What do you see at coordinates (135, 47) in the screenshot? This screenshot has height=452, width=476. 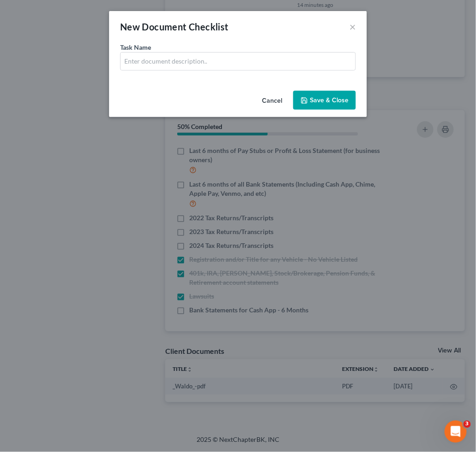 I see `span: Task Name` at bounding box center [135, 47].